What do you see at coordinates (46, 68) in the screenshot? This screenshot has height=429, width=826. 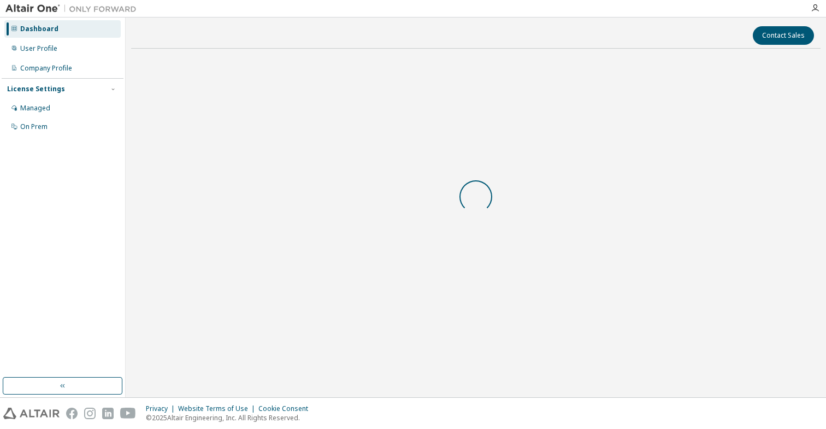 I see `div: Company Profile` at bounding box center [46, 68].